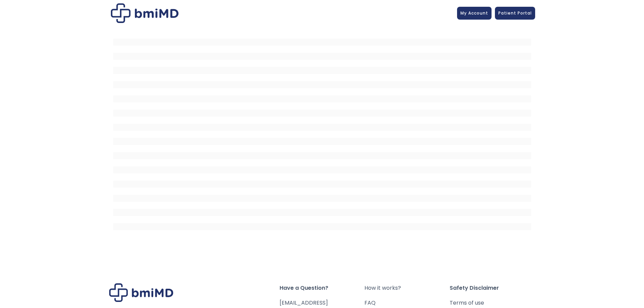 The width and height of the screenshot is (644, 308). What do you see at coordinates (474, 13) in the screenshot?
I see `span: My Account` at bounding box center [474, 13].